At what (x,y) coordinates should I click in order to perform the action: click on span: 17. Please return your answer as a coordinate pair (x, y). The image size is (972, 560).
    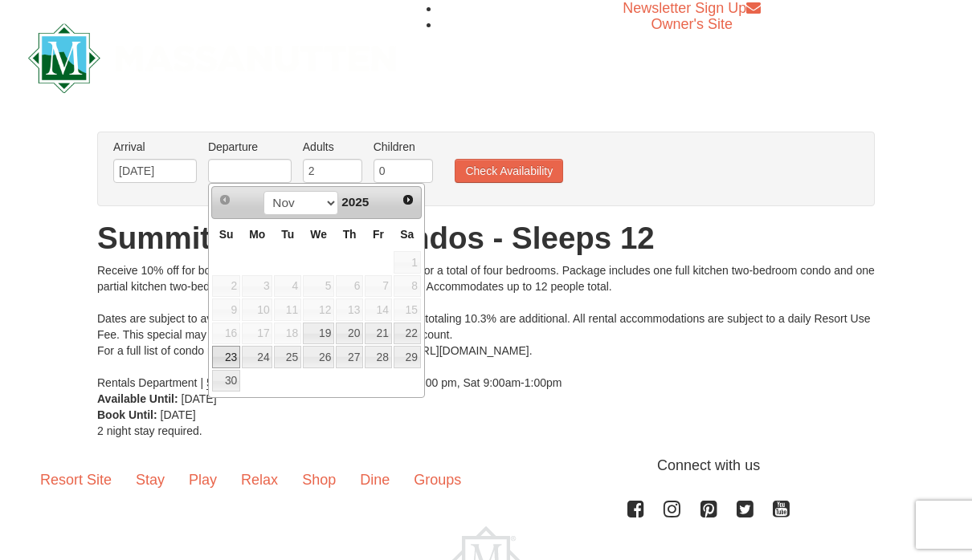
    Looking at the image, I should click on (257, 334).